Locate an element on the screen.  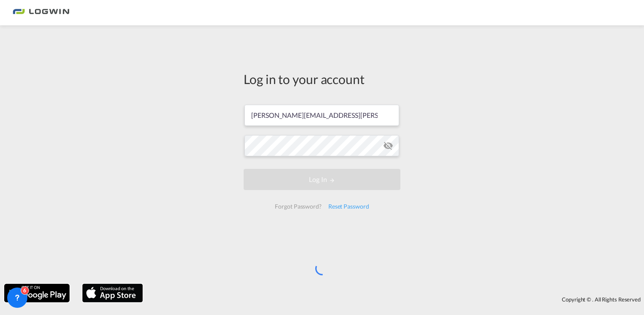
div: Reset Password is located at coordinates (348, 206).